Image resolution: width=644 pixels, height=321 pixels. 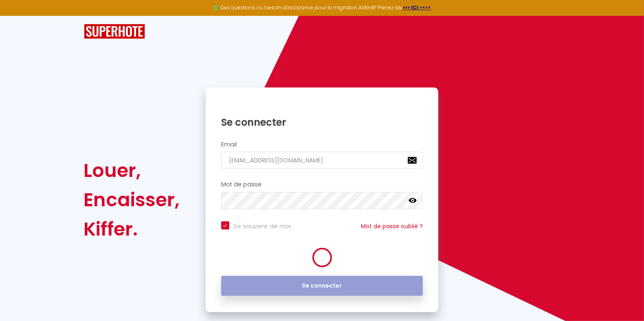 What do you see at coordinates (322, 286) in the screenshot?
I see `button: Se connecter` at bounding box center [322, 286].